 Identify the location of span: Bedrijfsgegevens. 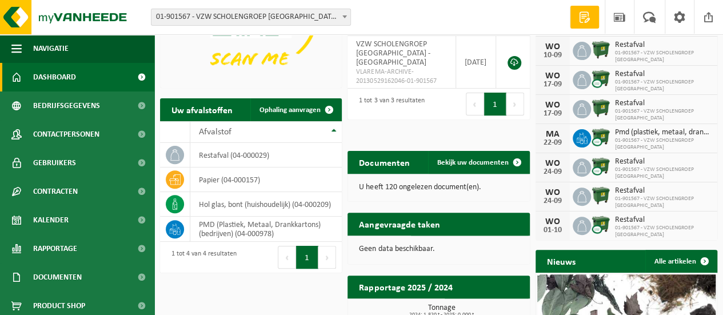
(66, 106).